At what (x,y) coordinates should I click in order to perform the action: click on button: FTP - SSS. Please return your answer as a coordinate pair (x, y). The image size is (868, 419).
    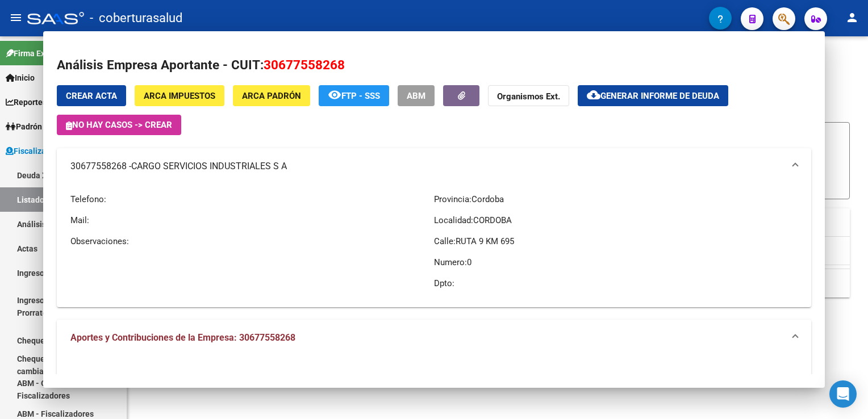
    Looking at the image, I should click on (354, 95).